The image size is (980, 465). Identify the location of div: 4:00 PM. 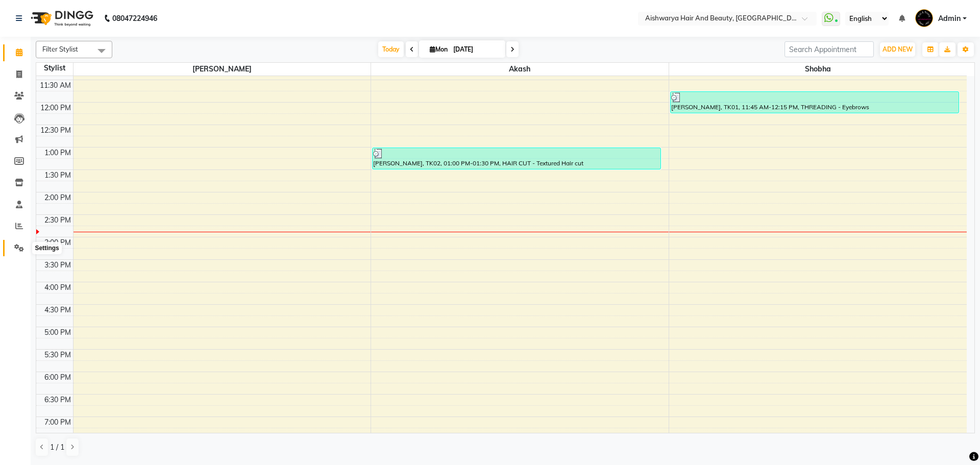
(57, 288).